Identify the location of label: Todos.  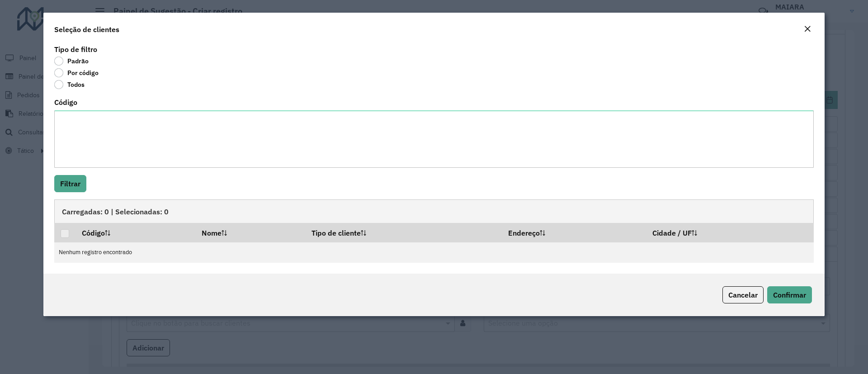
(69, 84).